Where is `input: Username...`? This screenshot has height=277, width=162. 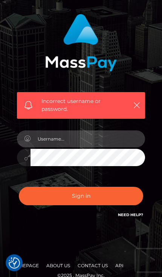
input: Username... is located at coordinates (88, 139).